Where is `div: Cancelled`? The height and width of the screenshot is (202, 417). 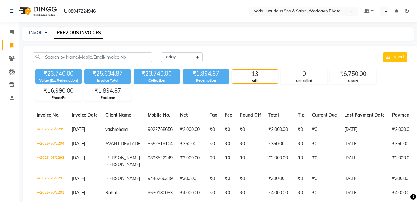
div: Cancelled is located at coordinates (304, 81).